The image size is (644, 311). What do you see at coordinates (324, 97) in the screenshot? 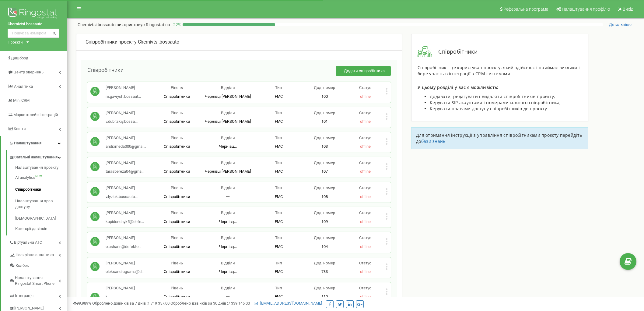
I see `p: 100` at bounding box center [324, 97].